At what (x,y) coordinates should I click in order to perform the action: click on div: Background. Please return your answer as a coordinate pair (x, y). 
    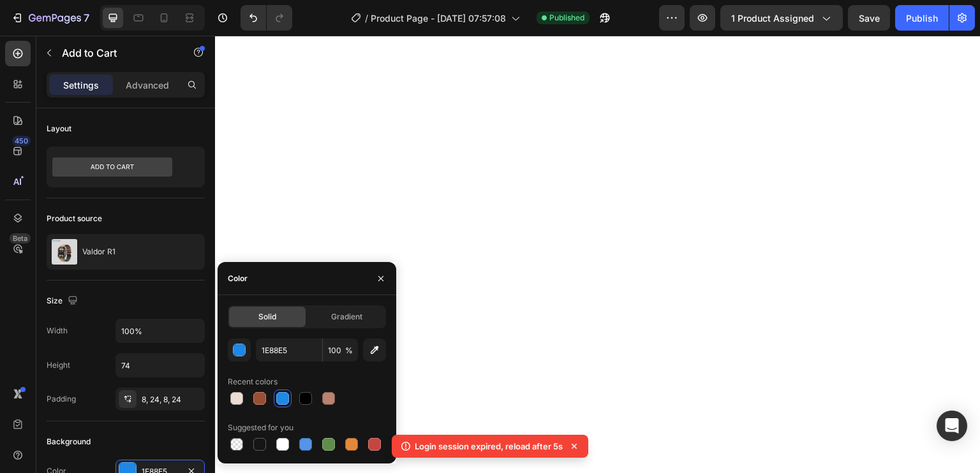
    Looking at the image, I should click on (68, 442).